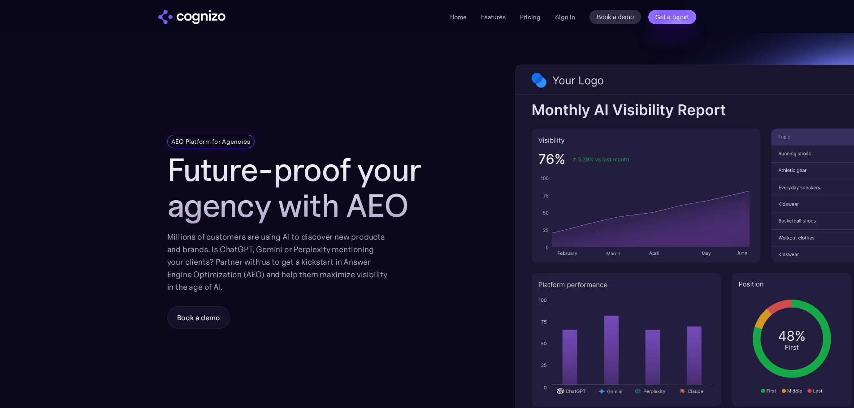 This screenshot has width=854, height=408. Describe the element at coordinates (672, 17) in the screenshot. I see `a: Get a report` at that location.